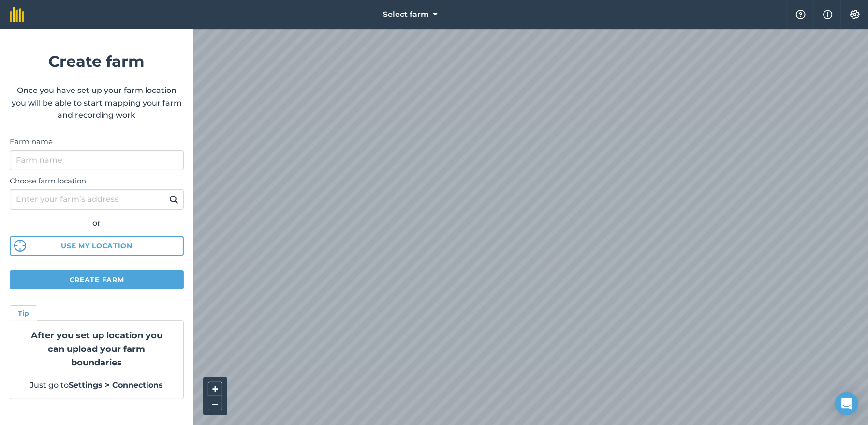  I want to click on p: Once you have set up your farm location you will be able to start mapping your farm and recording..., so click(97, 102).